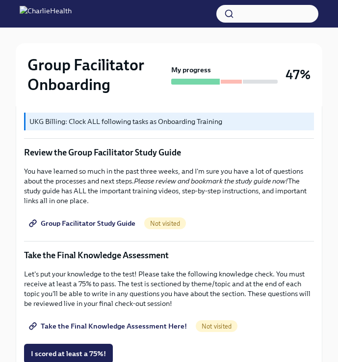 Image resolution: width=338 pixels, height=362 pixels. I want to click on p: Take the Final Knowledge Assessment, so click(169, 255).